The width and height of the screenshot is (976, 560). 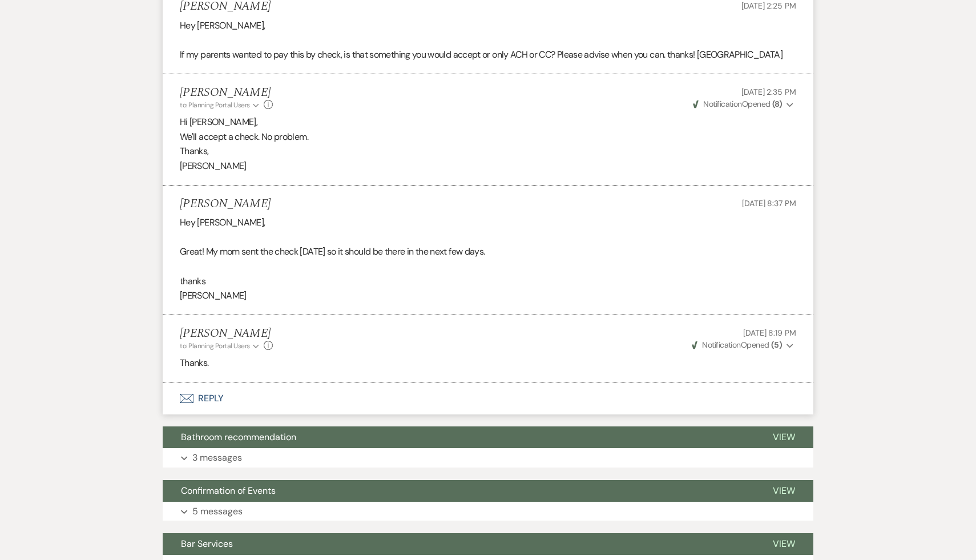 What do you see at coordinates (488, 398) in the screenshot?
I see `button: Reply` at bounding box center [488, 398].